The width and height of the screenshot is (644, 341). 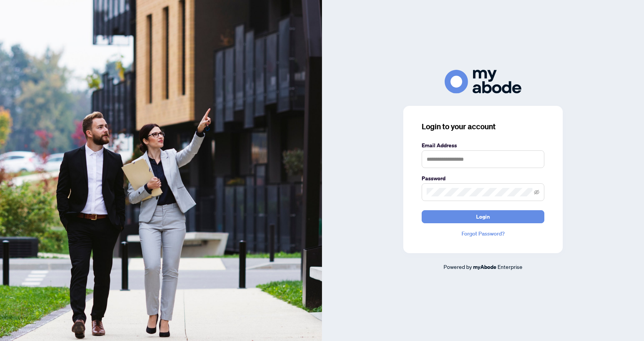 What do you see at coordinates (483, 179) in the screenshot?
I see `label: Password` at bounding box center [483, 179].